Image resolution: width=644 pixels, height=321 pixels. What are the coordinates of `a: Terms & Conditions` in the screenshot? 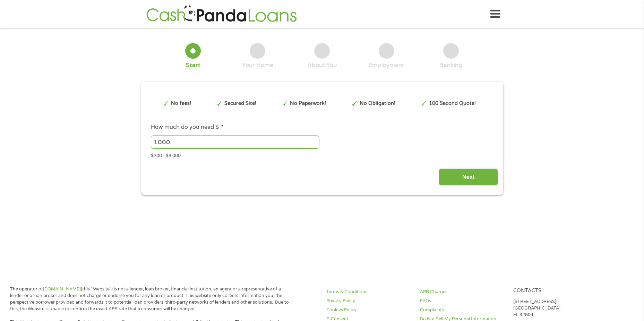 It's located at (369, 292).